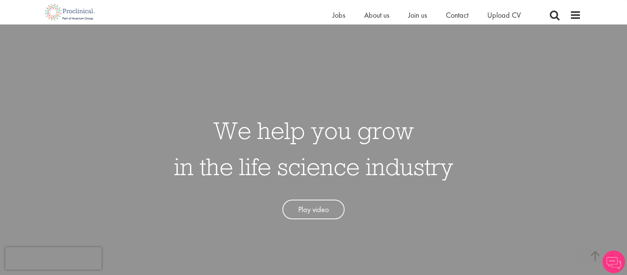 This screenshot has width=627, height=275. I want to click on h1: We help you grow in the life science industry, so click(314, 148).